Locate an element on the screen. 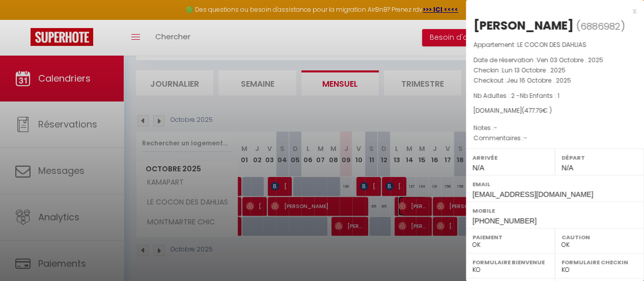 The width and height of the screenshot is (644, 281). span: 6886982 is located at coordinates (600, 26).